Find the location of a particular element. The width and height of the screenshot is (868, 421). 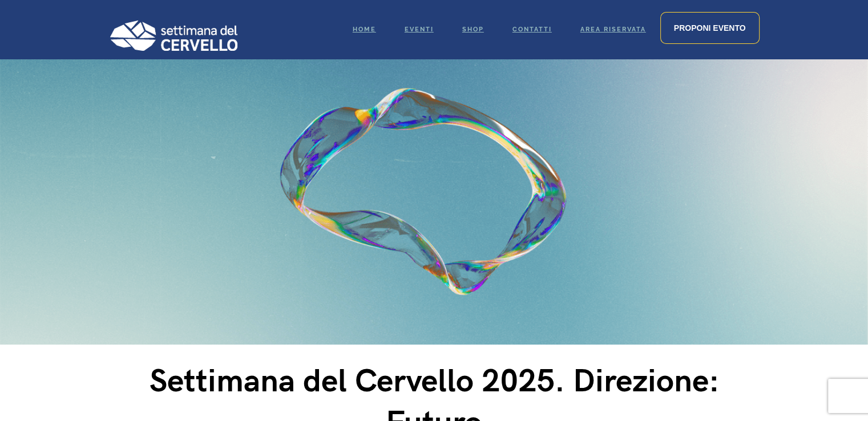

a: Proponi evento is located at coordinates (710, 28).